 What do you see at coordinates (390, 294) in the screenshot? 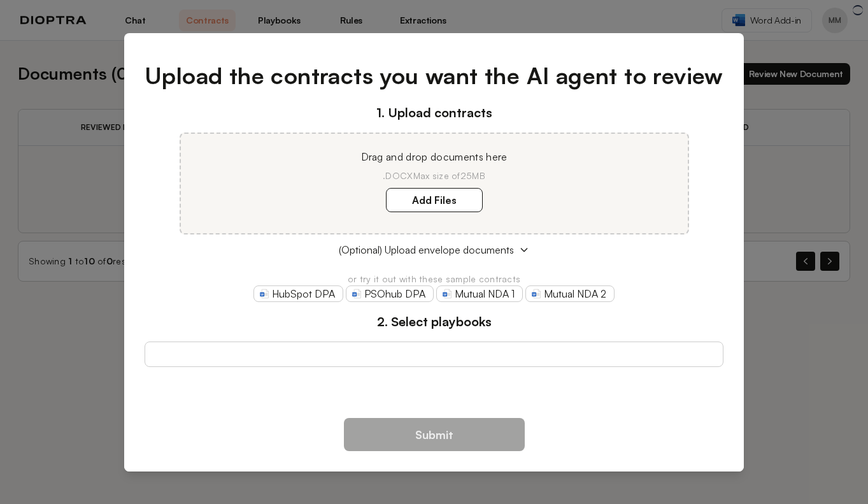
I see `a: PSOhub DPA` at bounding box center [390, 294].